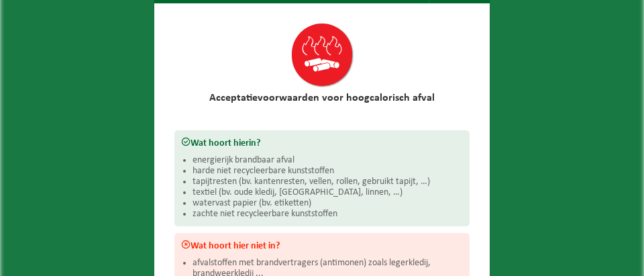 This screenshot has height=276, width=644. What do you see at coordinates (327, 160) in the screenshot?
I see `li: energierijk brandbaar afval` at bounding box center [327, 160].